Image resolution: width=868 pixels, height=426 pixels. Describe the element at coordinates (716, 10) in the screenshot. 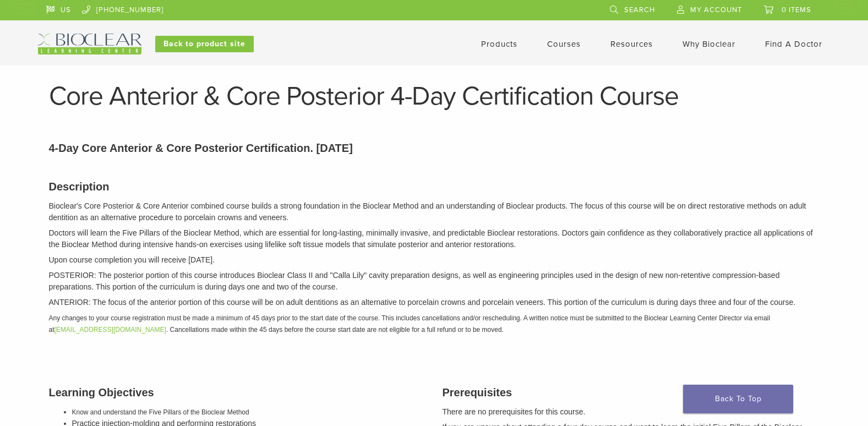

I see `span: My Account` at that location.